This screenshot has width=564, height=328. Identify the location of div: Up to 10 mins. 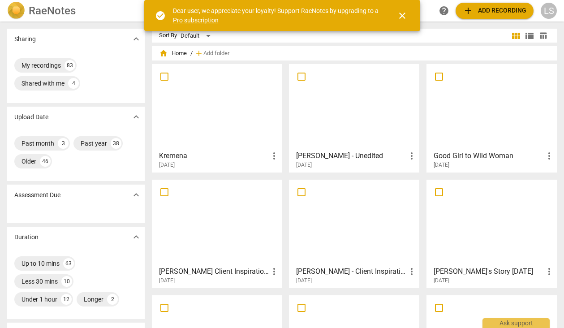
(40, 263).